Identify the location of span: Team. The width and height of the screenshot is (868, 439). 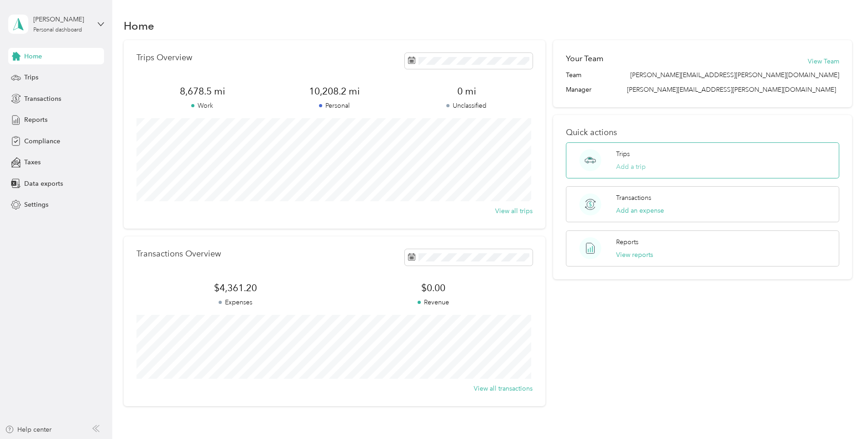
(574, 75).